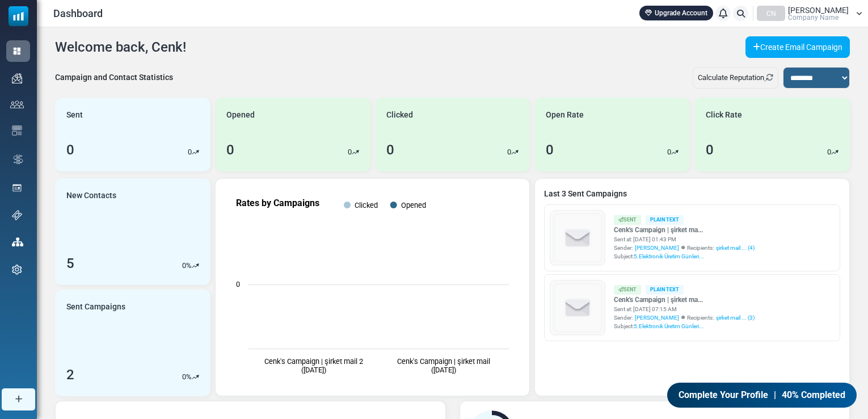 The image size is (868, 419). What do you see at coordinates (723, 395) in the screenshot?
I see `span: Complete Your Profile` at bounding box center [723, 395].